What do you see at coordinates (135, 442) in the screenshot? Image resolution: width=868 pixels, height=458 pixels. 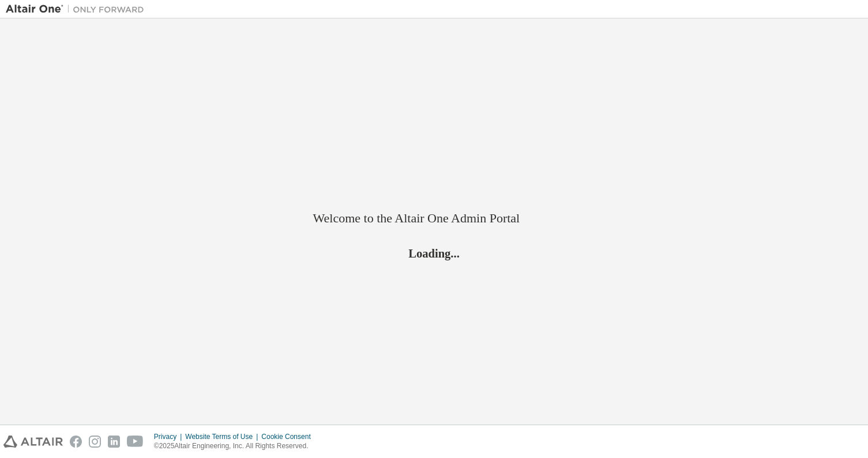 I see `img: youtube.svg` at bounding box center [135, 442].